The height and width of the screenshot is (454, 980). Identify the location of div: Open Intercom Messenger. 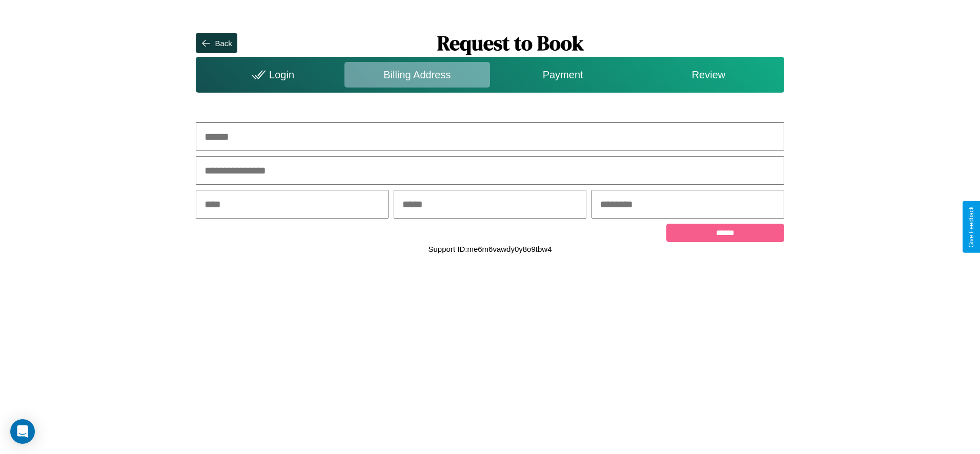
(23, 432).